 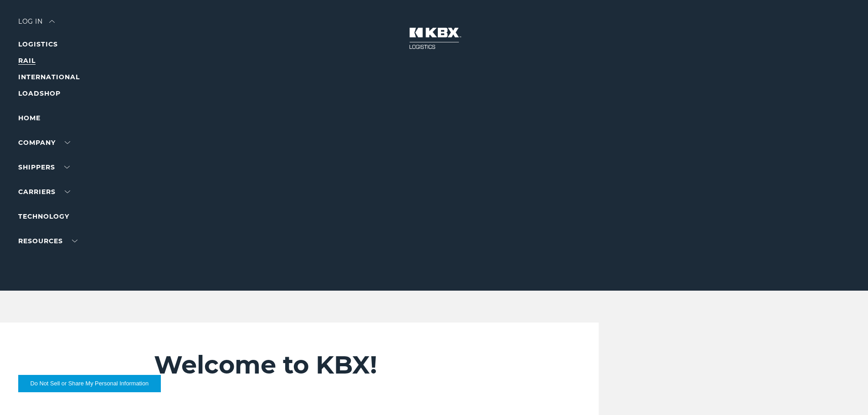 What do you see at coordinates (44, 167) in the screenshot?
I see `a: SHIPPERS` at bounding box center [44, 167].